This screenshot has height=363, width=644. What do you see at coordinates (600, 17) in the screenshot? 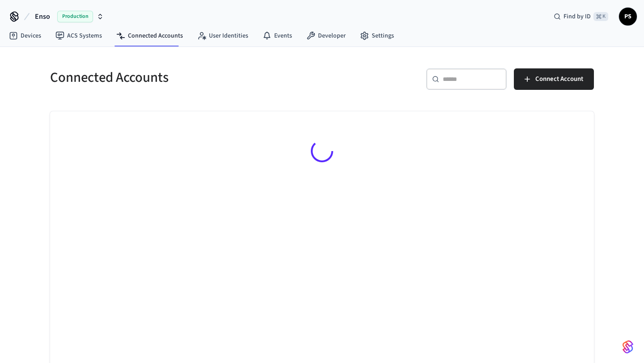
I see `span: ⌘ K` at bounding box center [600, 17].